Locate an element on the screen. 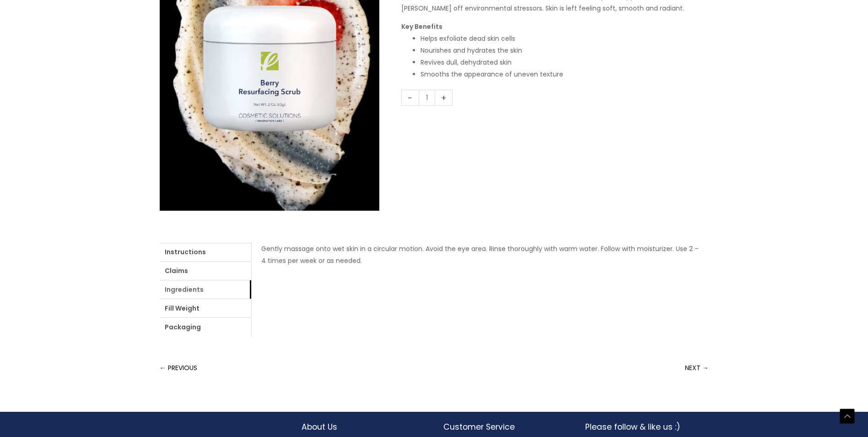 The height and width of the screenshot is (437, 868). li: Revives dull, dehydrated skin is located at coordinates (565, 62).